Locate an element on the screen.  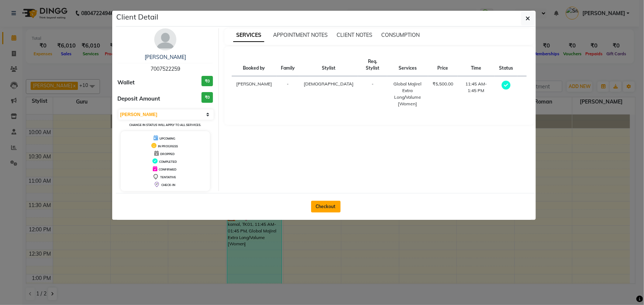
td: 11:45 AM-1:45 PM is located at coordinates (476, 94).